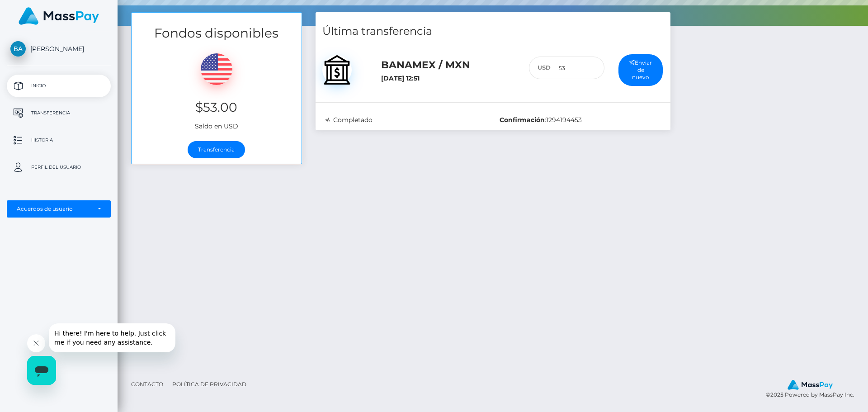 The width and height of the screenshot is (868, 412). I want to click on p: Historia, so click(59, 140).